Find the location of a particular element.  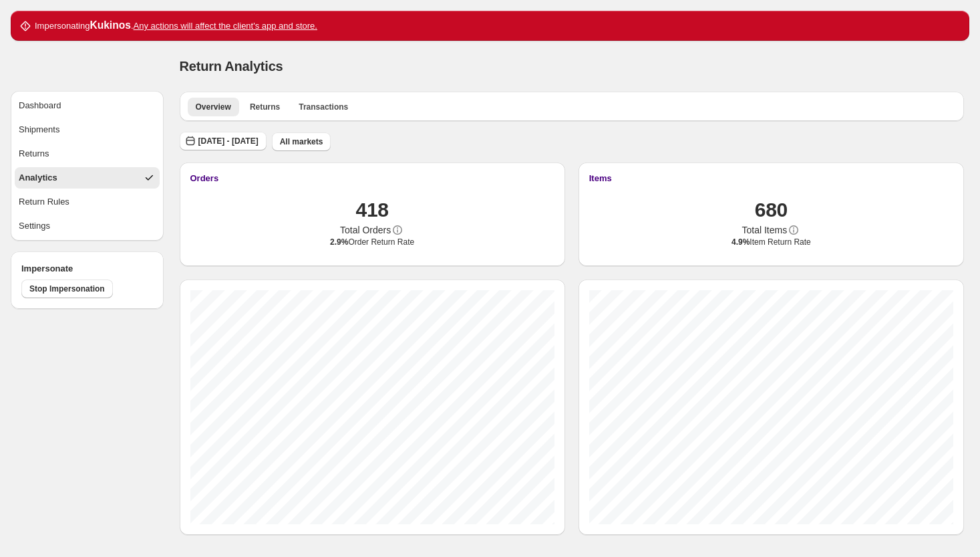

span: 2.9% is located at coordinates (339, 242).